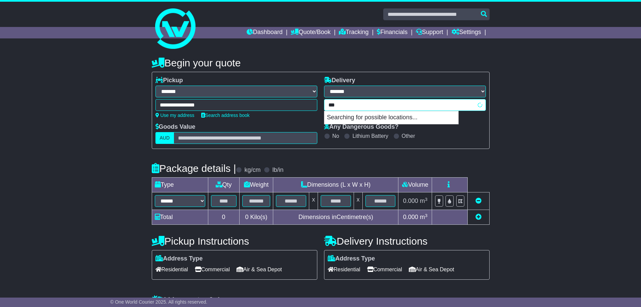  What do you see at coordinates (169, 80) in the screenshot?
I see `label: Pickup` at bounding box center [169, 80].